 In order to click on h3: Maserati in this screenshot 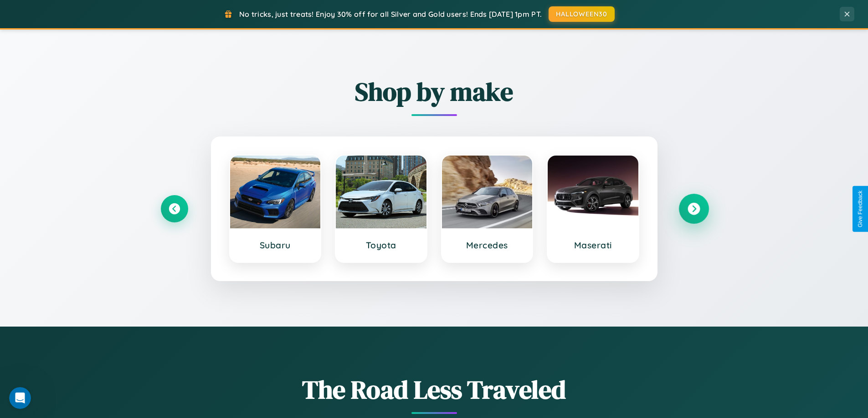, I will do `click(593, 245)`.